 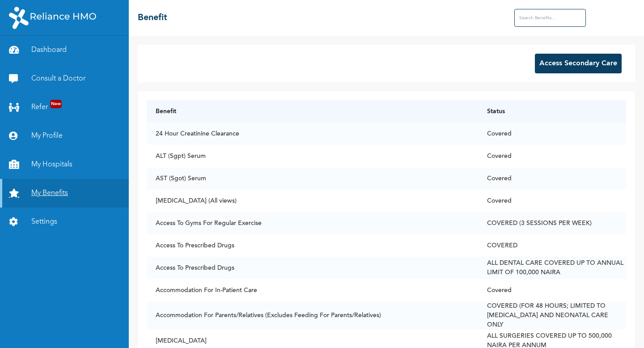 What do you see at coordinates (153, 18) in the screenshot?
I see `h2: Benefit` at bounding box center [153, 18].